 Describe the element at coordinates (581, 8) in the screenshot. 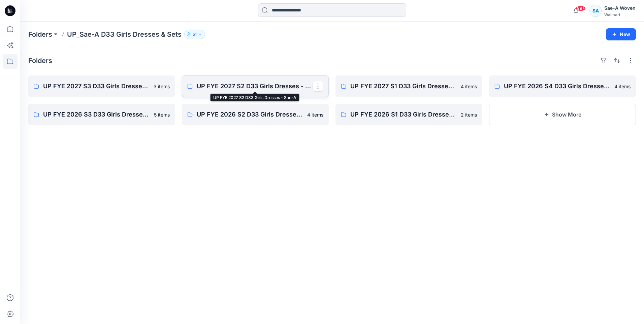

I see `span: 99+` at that location.